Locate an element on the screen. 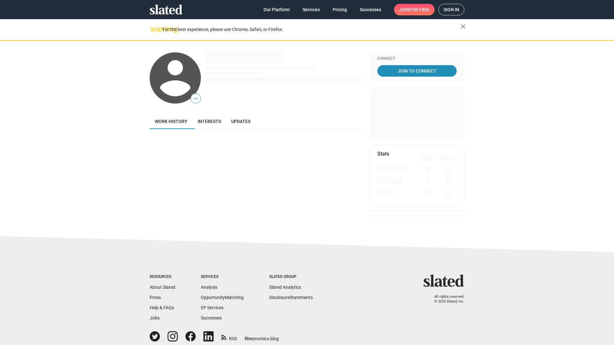  a: Jobs is located at coordinates (154, 318).